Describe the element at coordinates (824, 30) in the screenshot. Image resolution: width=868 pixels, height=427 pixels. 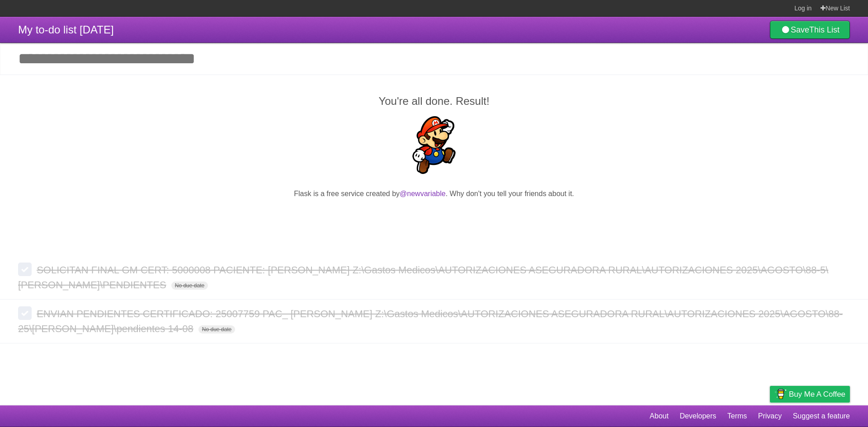
I see `b: This List` at that location.